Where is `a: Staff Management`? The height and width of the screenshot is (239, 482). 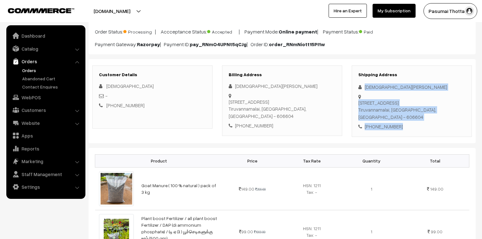 a: Staff Management is located at coordinates (46, 174).